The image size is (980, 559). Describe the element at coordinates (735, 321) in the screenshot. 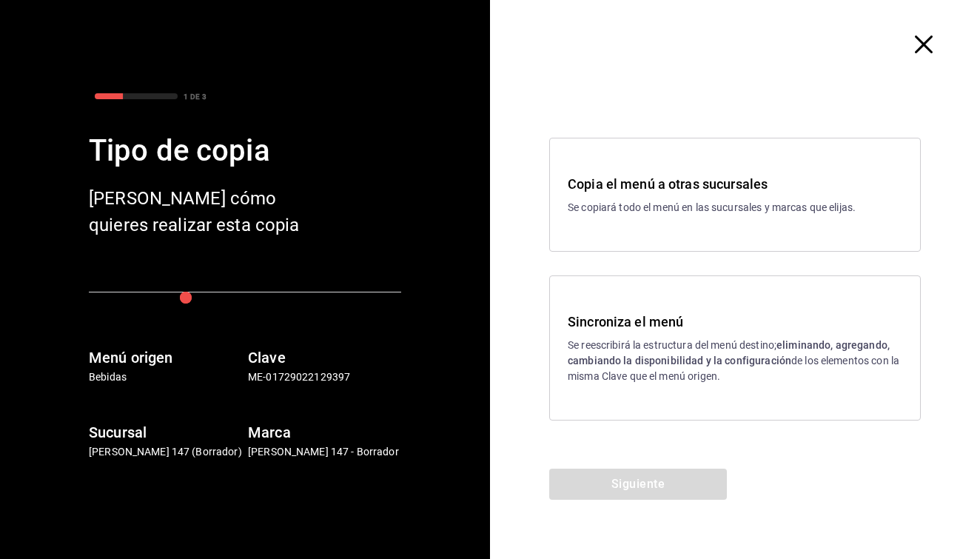

I see `h3: Sincroniza el menú` at that location.